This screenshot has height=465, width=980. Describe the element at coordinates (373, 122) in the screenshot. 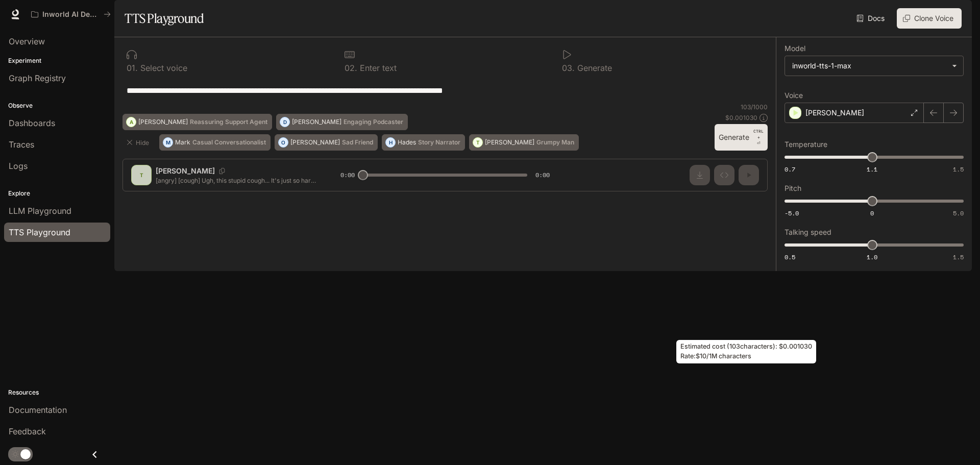

I see `p: Engaging Podcaster` at that location.